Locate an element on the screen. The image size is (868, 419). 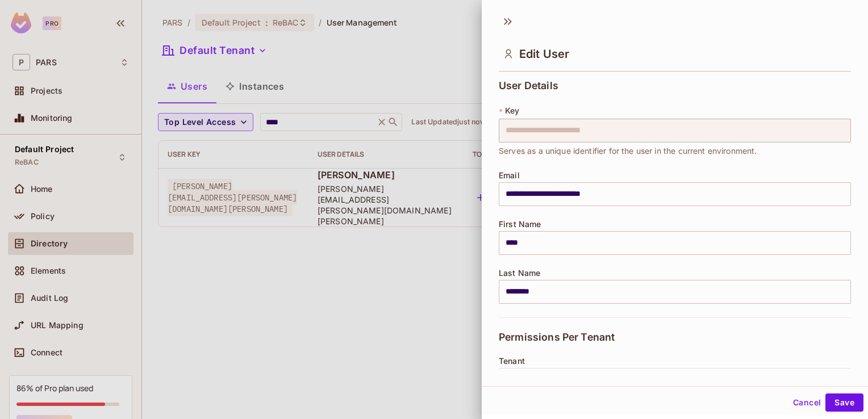
span: Tenant is located at coordinates (512, 361).